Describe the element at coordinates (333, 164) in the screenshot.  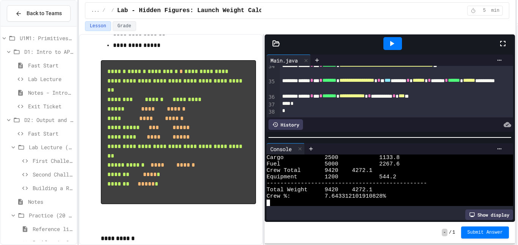
I see `span: Fuel 5000 2267.6` at that location.